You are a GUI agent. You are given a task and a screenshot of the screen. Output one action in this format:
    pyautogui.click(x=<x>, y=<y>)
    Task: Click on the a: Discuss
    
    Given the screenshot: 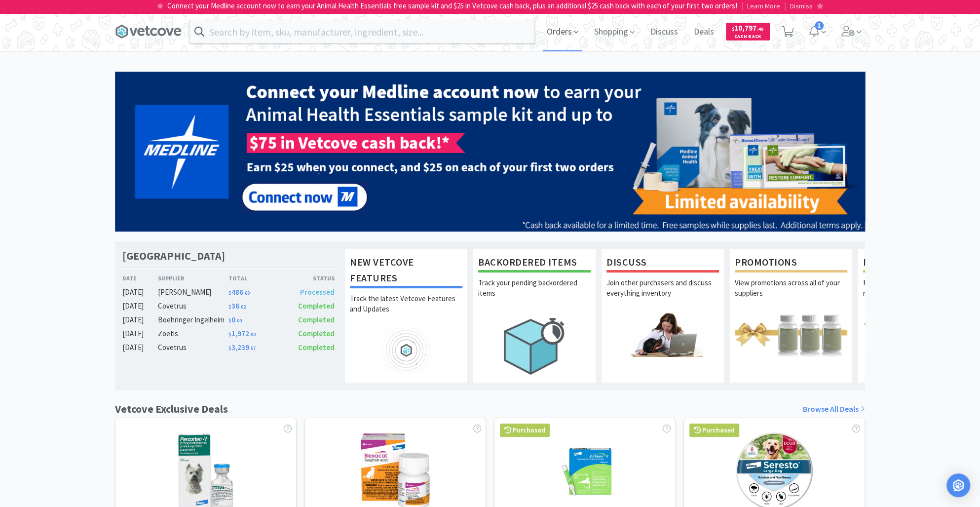 What is the action you would take?
    pyautogui.click(x=664, y=32)
    